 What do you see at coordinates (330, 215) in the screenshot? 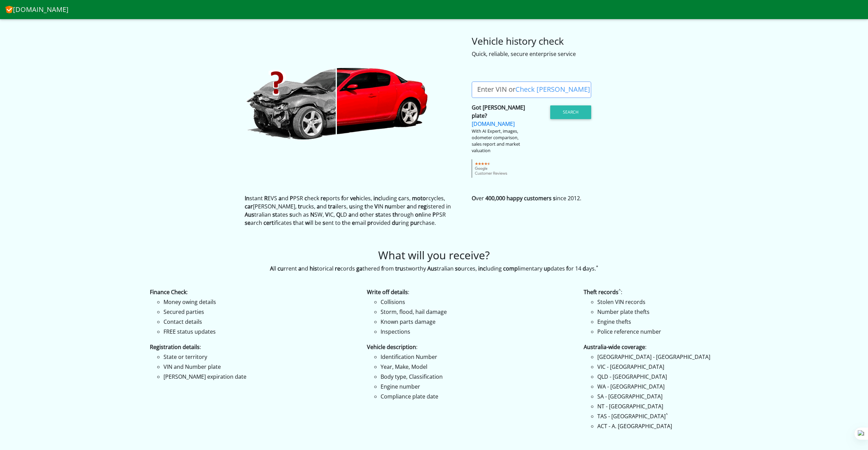
I see `span: IC,` at bounding box center [330, 215].